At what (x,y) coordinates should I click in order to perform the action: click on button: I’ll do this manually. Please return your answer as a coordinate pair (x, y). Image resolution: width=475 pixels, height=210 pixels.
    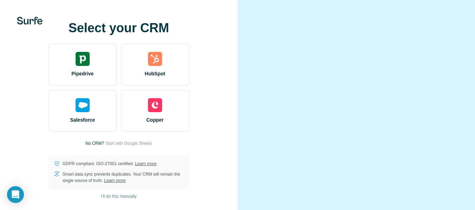
    Looking at the image, I should click on (118, 197).